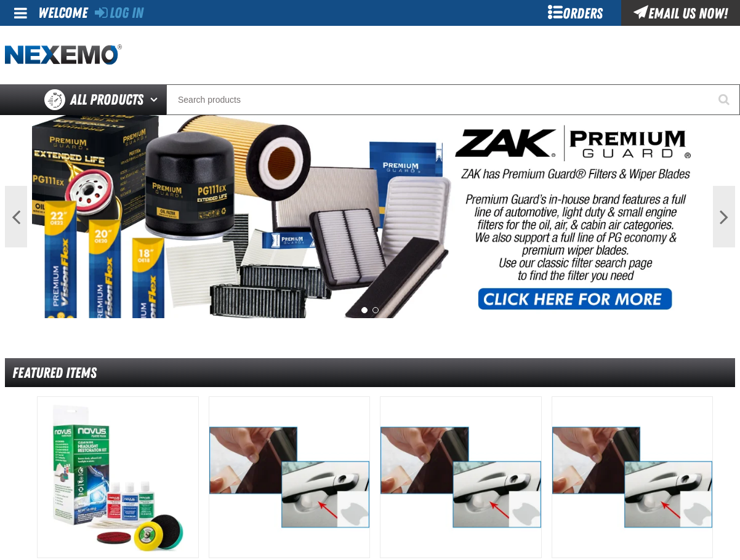 This screenshot has width=740, height=560. I want to click on img: PG Filters & Wipers, so click(370, 217).